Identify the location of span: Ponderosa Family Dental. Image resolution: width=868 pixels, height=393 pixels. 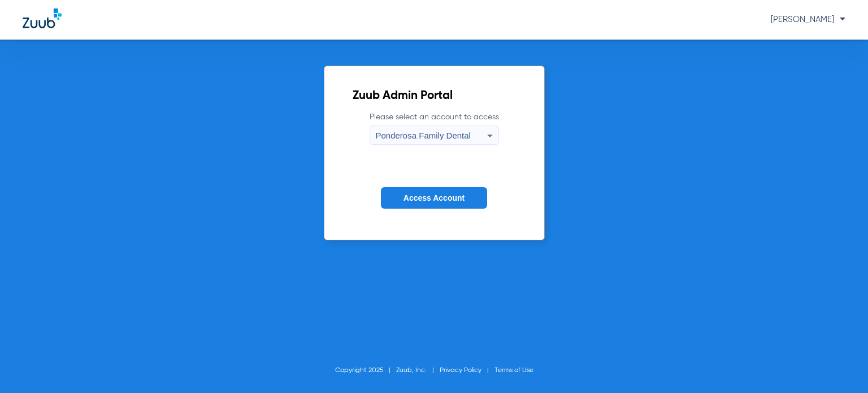
(423, 135).